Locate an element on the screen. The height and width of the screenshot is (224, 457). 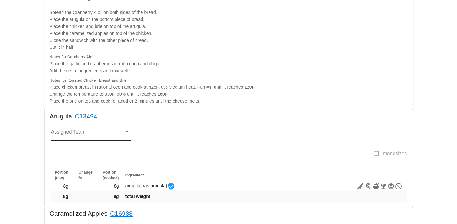
th: Portion (raw) is located at coordinates (62, 175).